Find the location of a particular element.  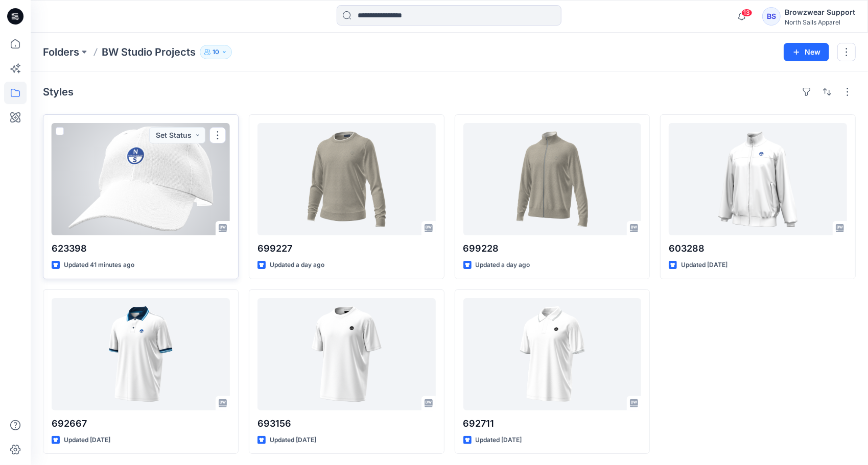

div: BS is located at coordinates (771, 16).